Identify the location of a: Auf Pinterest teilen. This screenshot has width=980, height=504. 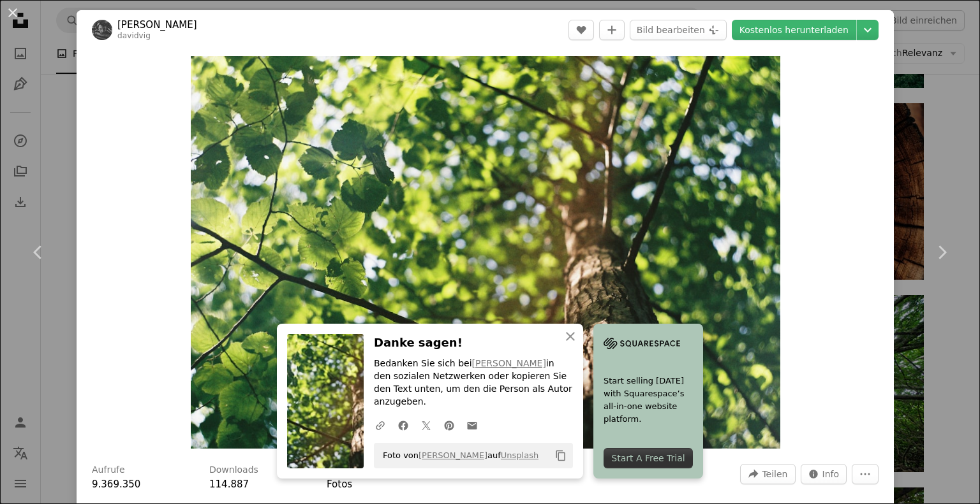
(449, 425).